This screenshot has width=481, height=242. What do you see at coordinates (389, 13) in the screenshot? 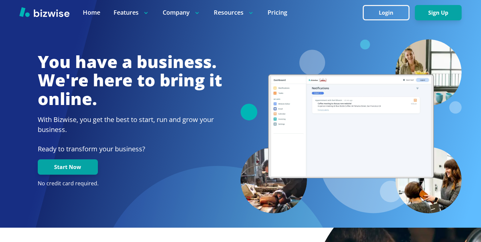
I see `a: Login` at bounding box center [389, 13].